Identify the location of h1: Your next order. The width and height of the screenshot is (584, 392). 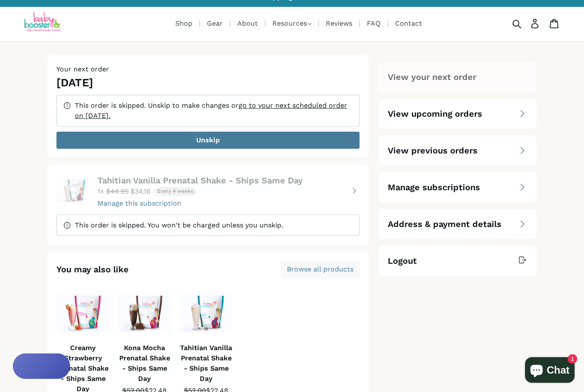
(208, 70).